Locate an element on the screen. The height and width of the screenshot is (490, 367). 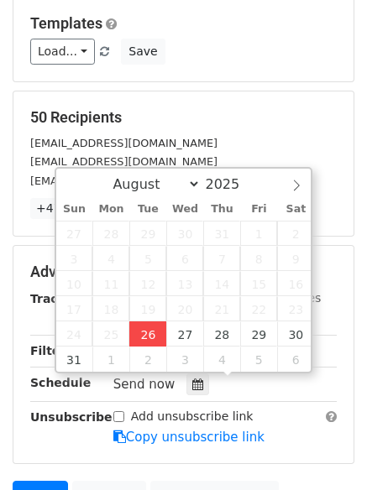
span: August 9, 2025 is located at coordinates (296, 259).